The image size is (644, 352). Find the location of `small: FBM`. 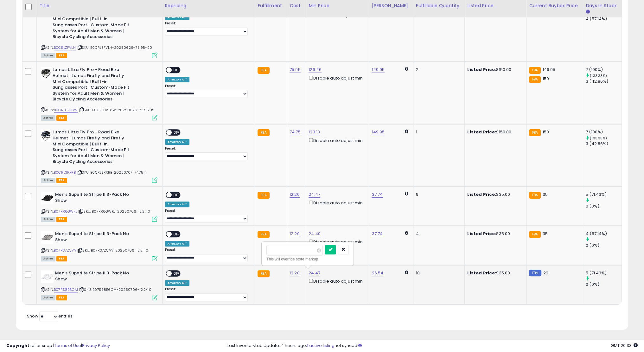

small: FBM is located at coordinates (535, 273).